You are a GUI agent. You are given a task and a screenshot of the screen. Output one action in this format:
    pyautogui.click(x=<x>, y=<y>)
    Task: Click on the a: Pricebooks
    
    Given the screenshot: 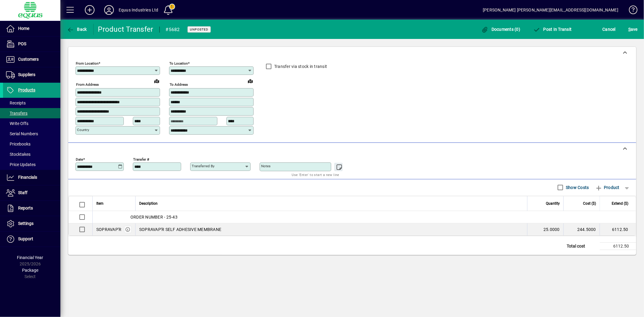 What is the action you would take?
    pyautogui.click(x=32, y=144)
    